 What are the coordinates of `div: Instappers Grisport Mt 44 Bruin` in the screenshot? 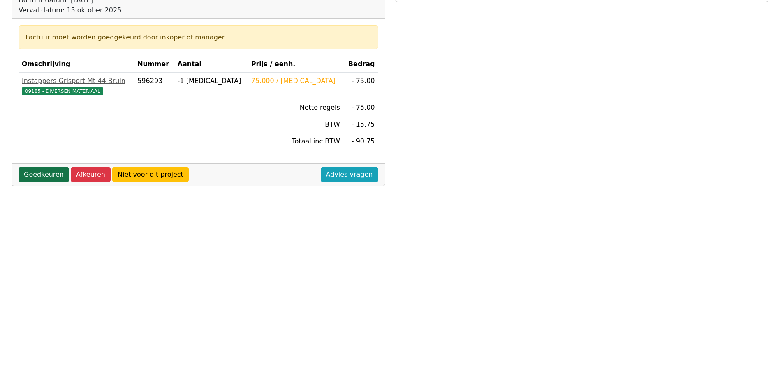 It's located at (76, 81).